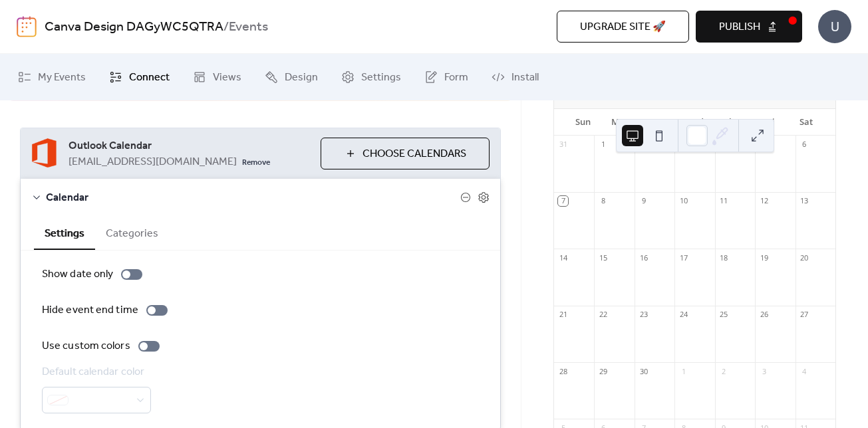  Describe the element at coordinates (723, 371) in the screenshot. I see `div: 2` at that location.